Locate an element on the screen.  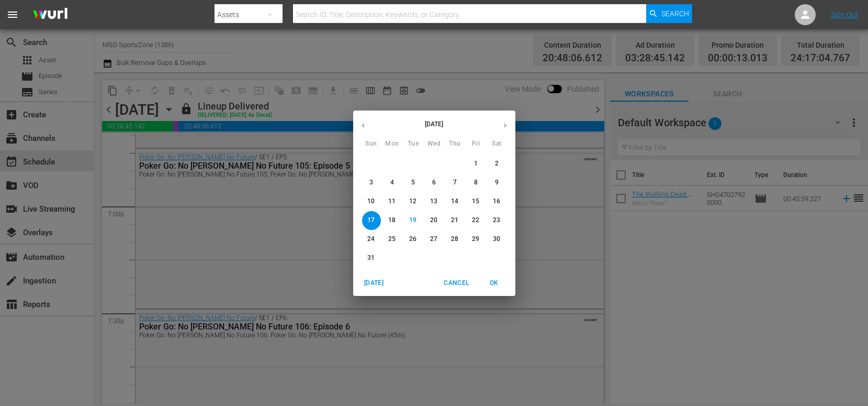
p: 23 is located at coordinates (497, 220).